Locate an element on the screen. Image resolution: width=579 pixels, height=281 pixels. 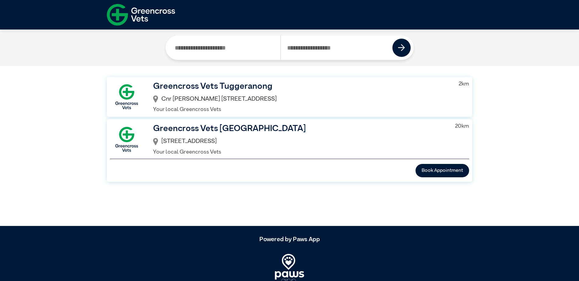
p: 20 km is located at coordinates (462, 126).